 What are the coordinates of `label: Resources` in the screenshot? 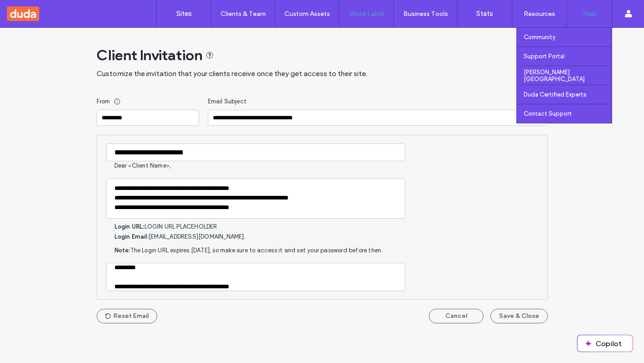 It's located at (539, 14).